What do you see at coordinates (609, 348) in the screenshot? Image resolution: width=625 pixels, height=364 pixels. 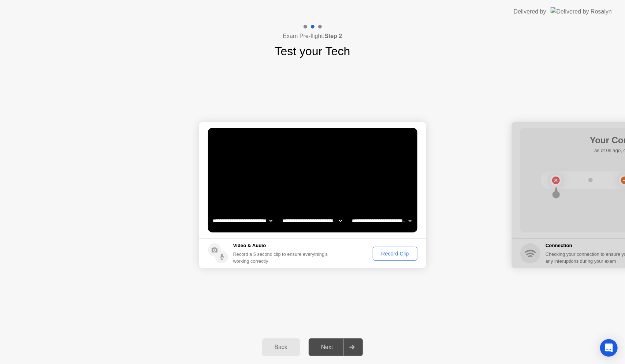 I see `div: Open Intercom Messenger` at bounding box center [609, 348].